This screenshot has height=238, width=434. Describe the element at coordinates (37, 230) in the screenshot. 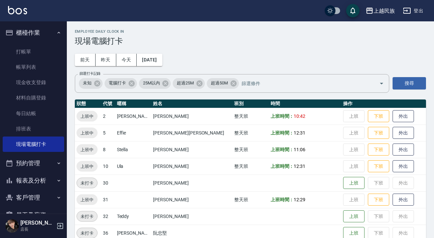

I see `p: 店長` at that location.